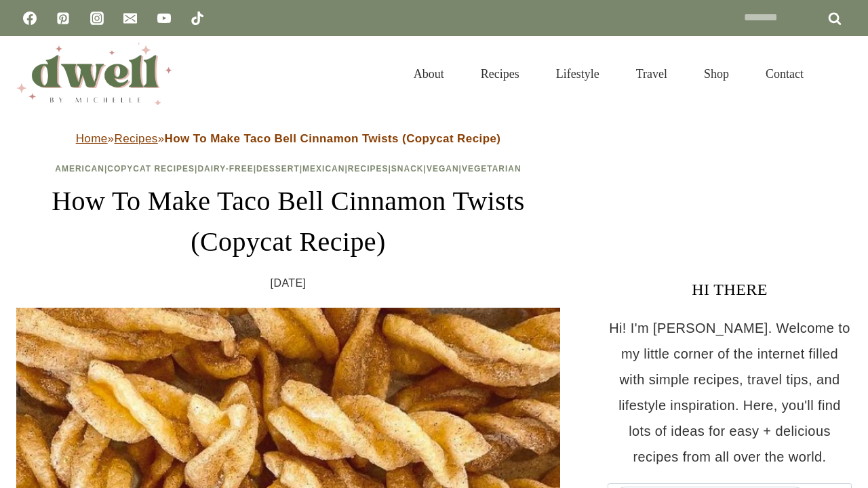 This screenshot has height=488, width=868. What do you see at coordinates (130, 19) in the screenshot?
I see `a: Email` at bounding box center [130, 19].